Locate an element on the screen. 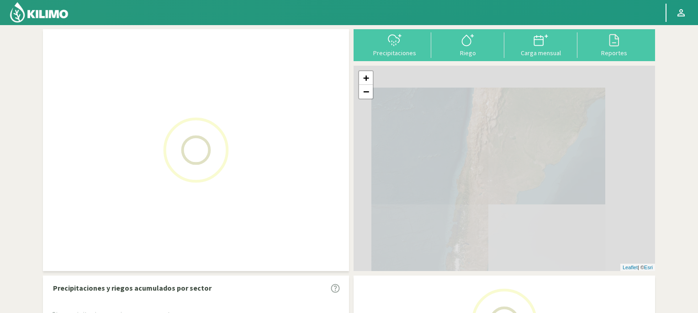 The width and height of the screenshot is (698, 313). div: Reportes is located at coordinates (614, 53).